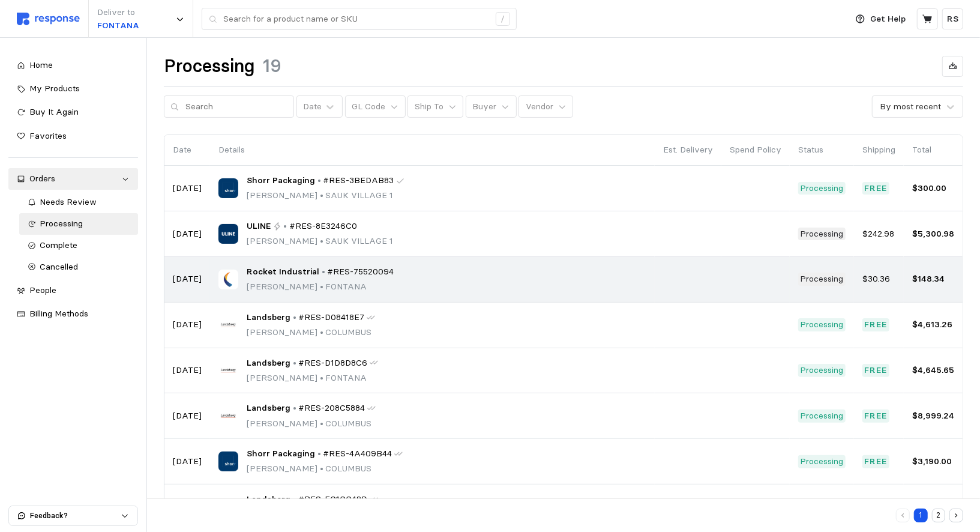 This screenshot has width=980, height=532. What do you see at coordinates (59, 313) in the screenshot?
I see `span: Billing Methods` at bounding box center [59, 313].